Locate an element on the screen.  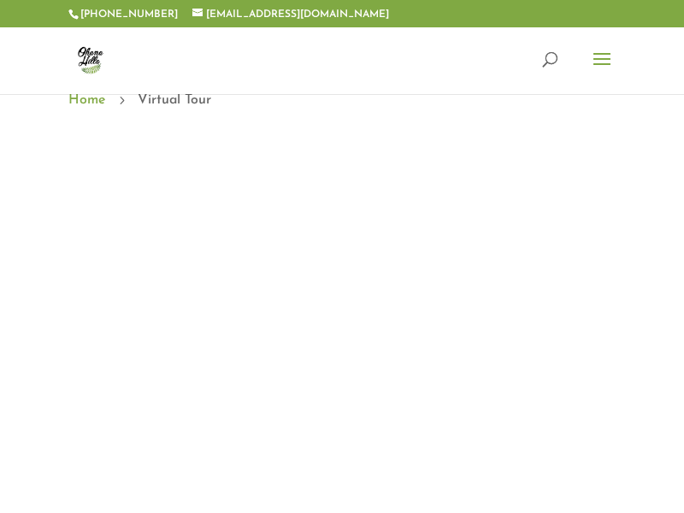
span: 5 is located at coordinates (121, 100).